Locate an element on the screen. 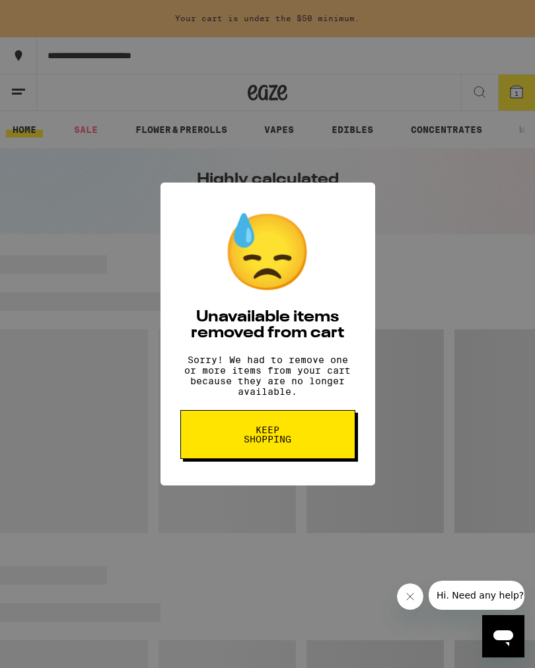  button: Keep Shopping is located at coordinates (268, 434).